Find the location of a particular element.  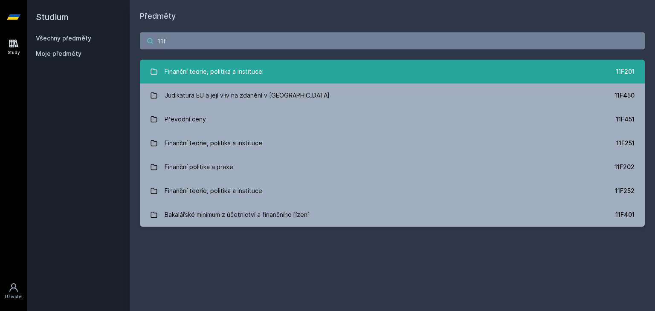

div: Převodní ceny is located at coordinates (185, 119).